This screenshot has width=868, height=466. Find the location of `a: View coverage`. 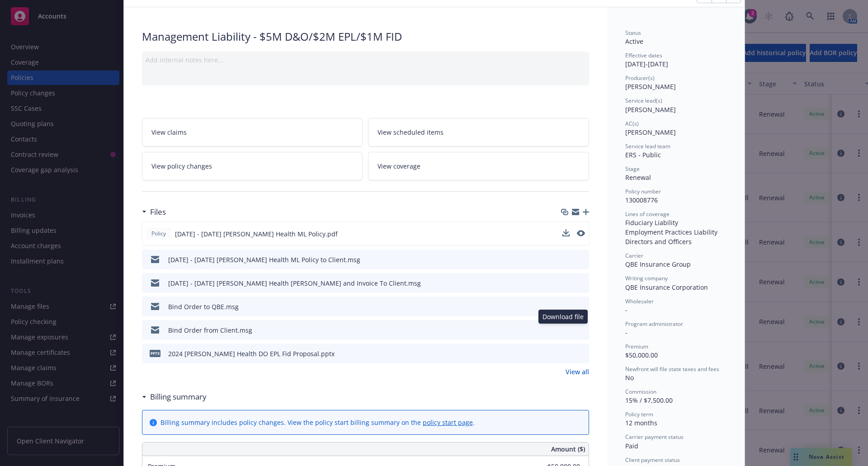

a: View coverage is located at coordinates (478, 166).